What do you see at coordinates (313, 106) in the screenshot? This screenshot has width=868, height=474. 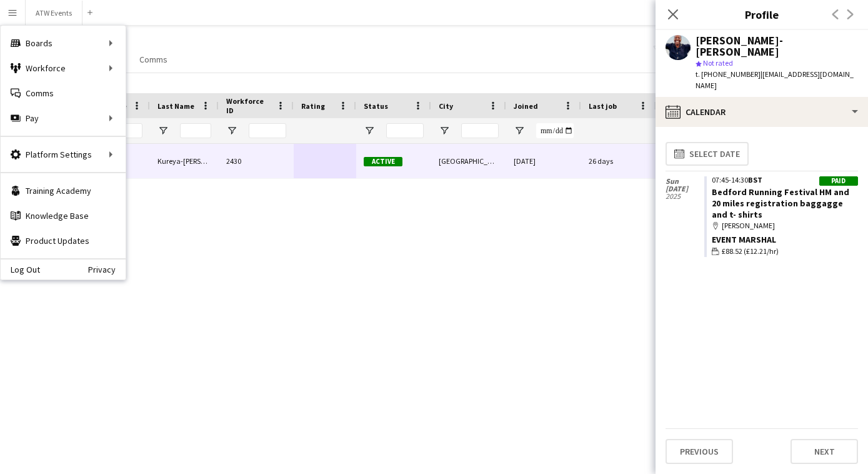 I see `span: Rating` at bounding box center [313, 106].